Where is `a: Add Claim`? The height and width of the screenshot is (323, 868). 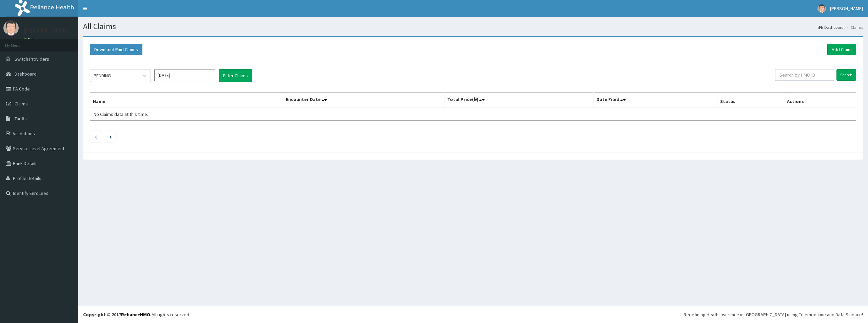 a: Add Claim is located at coordinates (842, 50).